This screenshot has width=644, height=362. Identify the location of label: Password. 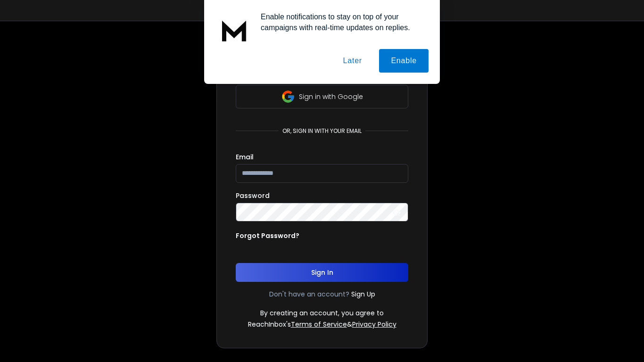
(253, 196).